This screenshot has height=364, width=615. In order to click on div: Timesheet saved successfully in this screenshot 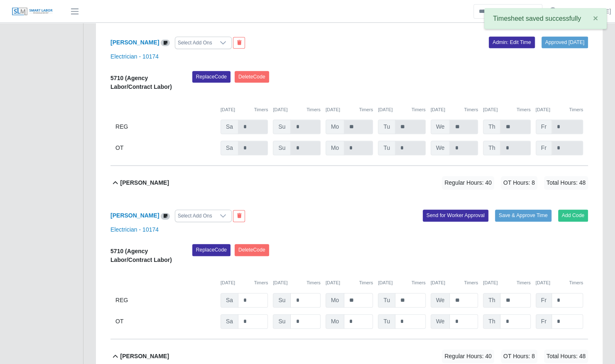, I will do `click(545, 18)`.